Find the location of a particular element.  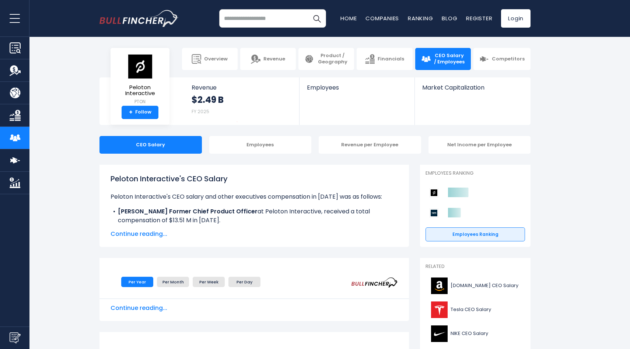

span: Employees is located at coordinates (356, 87).